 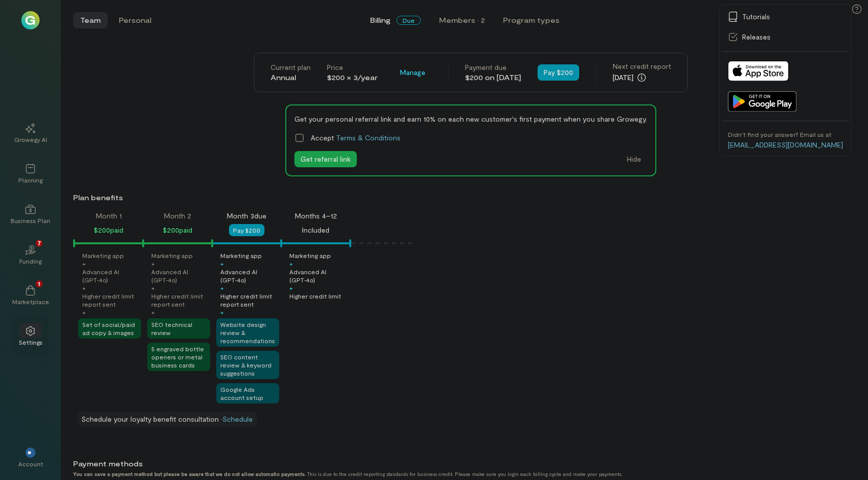 What do you see at coordinates (756, 37) in the screenshot?
I see `span: Releases` at bounding box center [756, 37].